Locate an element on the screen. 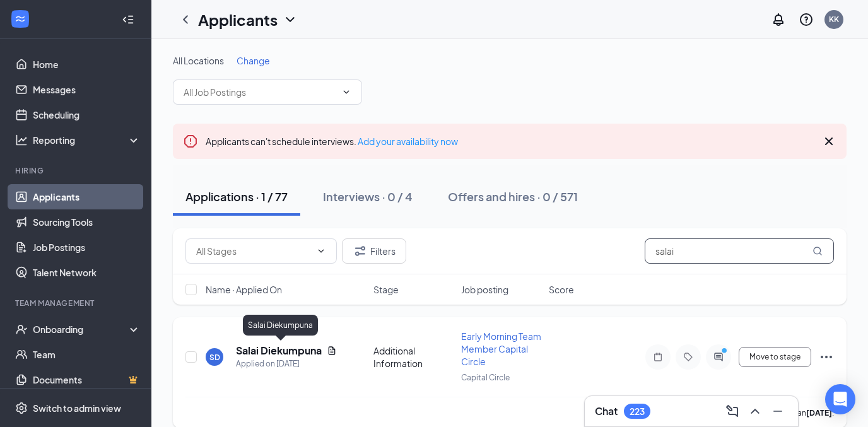 The width and height of the screenshot is (868, 427). button: ChevronUp is located at coordinates (755, 411).